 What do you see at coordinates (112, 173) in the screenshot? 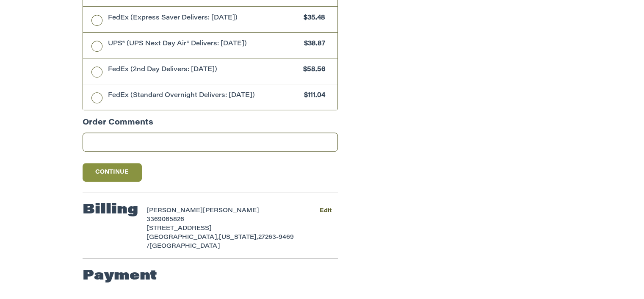
I see `button: Continue` at bounding box center [112, 173].